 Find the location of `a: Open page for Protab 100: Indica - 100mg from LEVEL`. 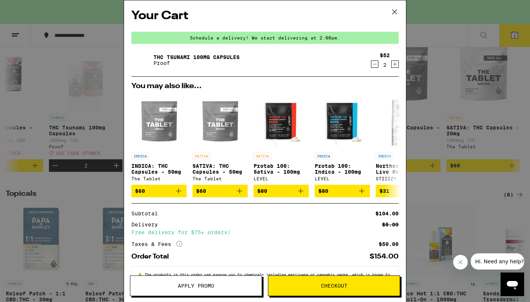

a: Open page for Protab 100: Indica - 100mg from LEVEL is located at coordinates (343, 139).